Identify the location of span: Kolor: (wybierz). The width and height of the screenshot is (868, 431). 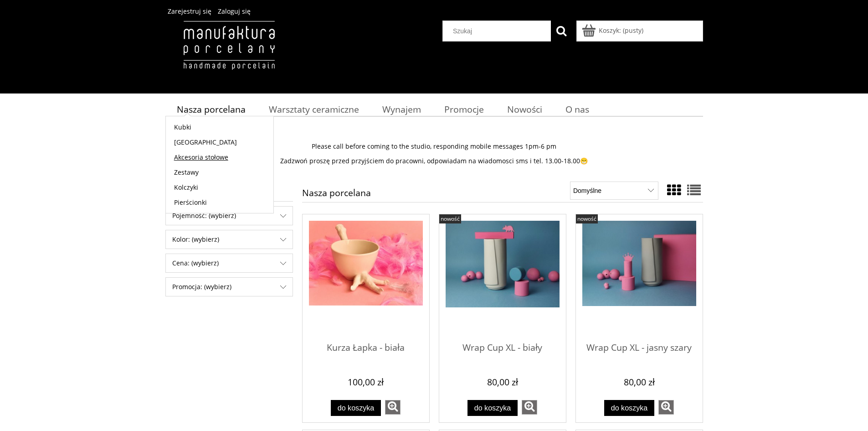
(229, 240).